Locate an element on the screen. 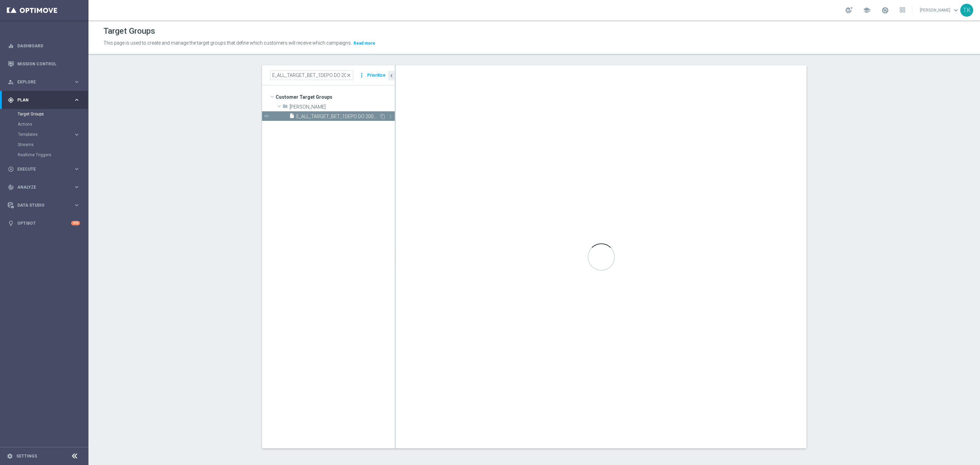  div: person_search Explore keyboard_arrow_right is located at coordinates (44, 82).